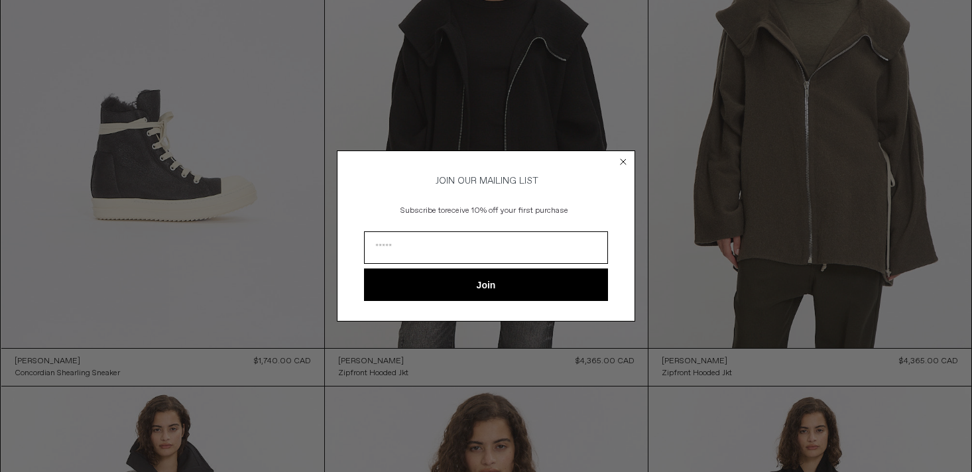  What do you see at coordinates (486, 181) in the screenshot?
I see `span: JOIN OUR MAILING LIST` at bounding box center [486, 181].